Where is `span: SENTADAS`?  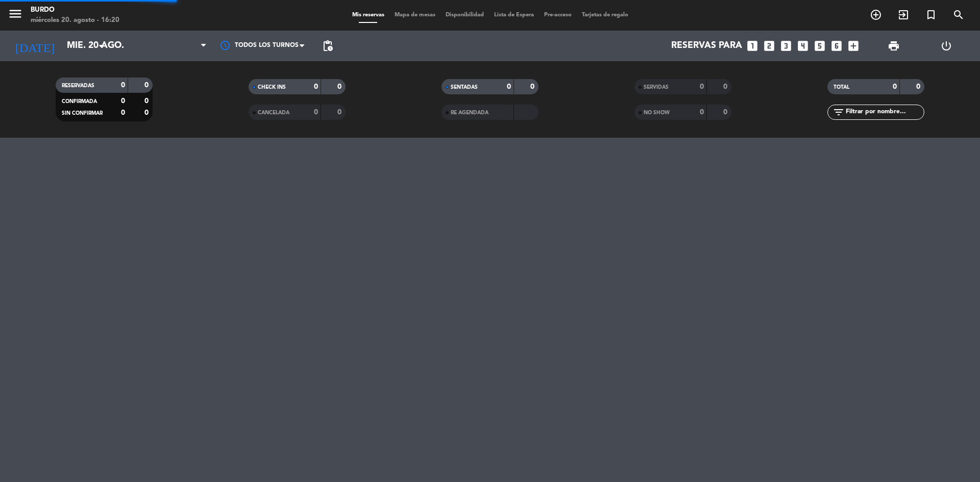
span: SENTADAS is located at coordinates (464, 87).